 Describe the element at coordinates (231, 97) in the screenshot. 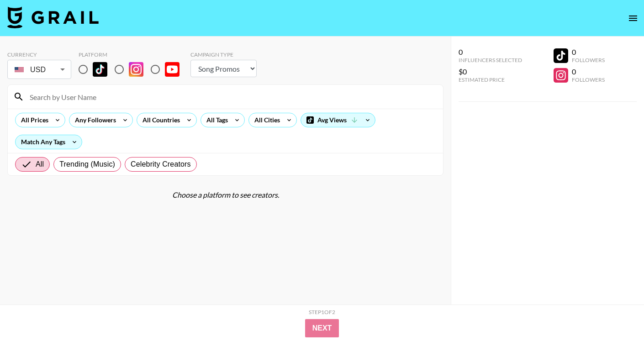

I see `input: Search by User Name` at that location.